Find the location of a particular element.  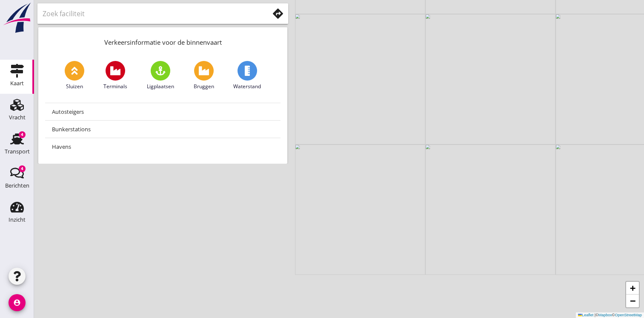

a: OpenStreetMap is located at coordinates (628, 315).